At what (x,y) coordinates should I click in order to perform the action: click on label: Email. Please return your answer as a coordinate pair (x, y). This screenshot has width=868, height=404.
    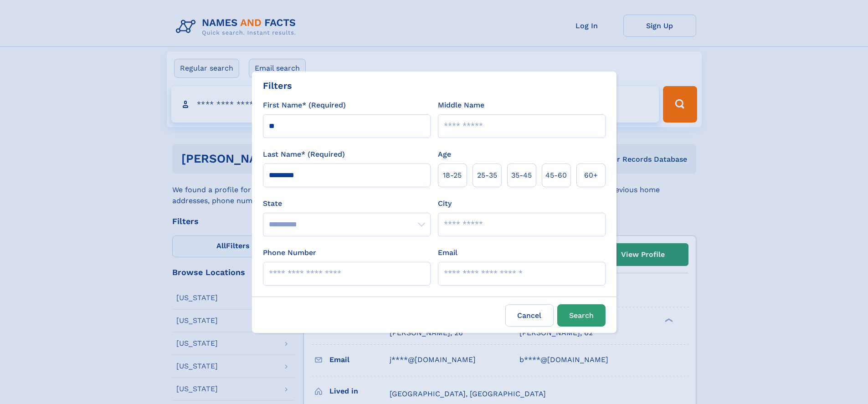
    Looking at the image, I should click on (448, 253).